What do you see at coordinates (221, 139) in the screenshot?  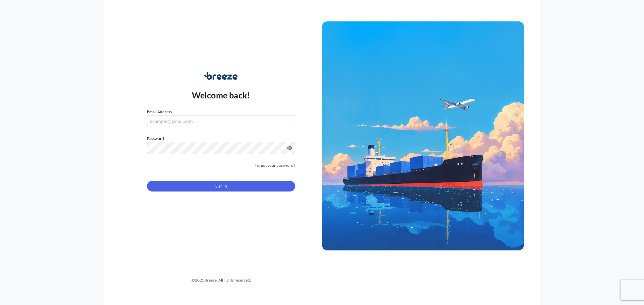 I see `label: Password` at bounding box center [221, 139].